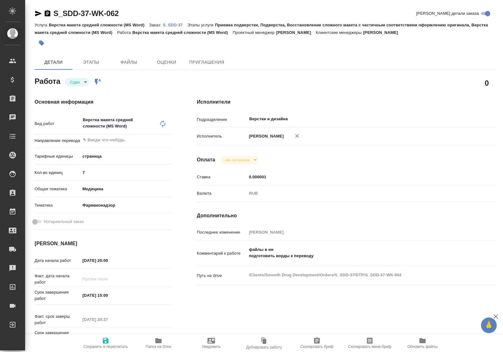 The height and width of the screenshot is (352, 503). Describe the element at coordinates (86, 13) in the screenshot. I see `a: S_SDD-37-WK-062` at that location.